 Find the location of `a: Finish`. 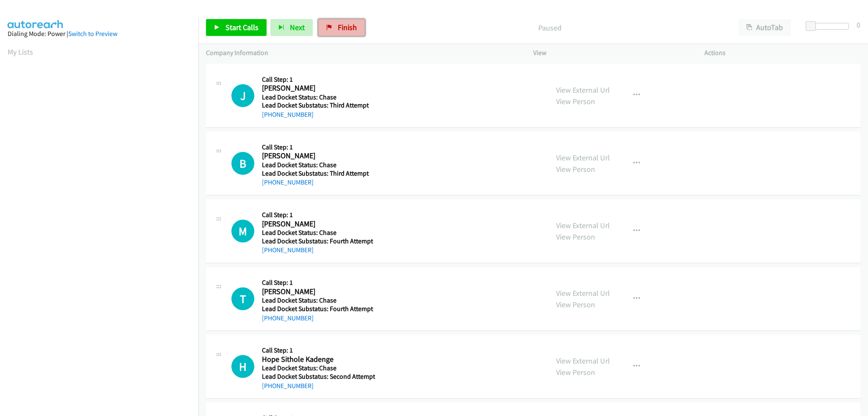

a: Finish is located at coordinates (342, 27).